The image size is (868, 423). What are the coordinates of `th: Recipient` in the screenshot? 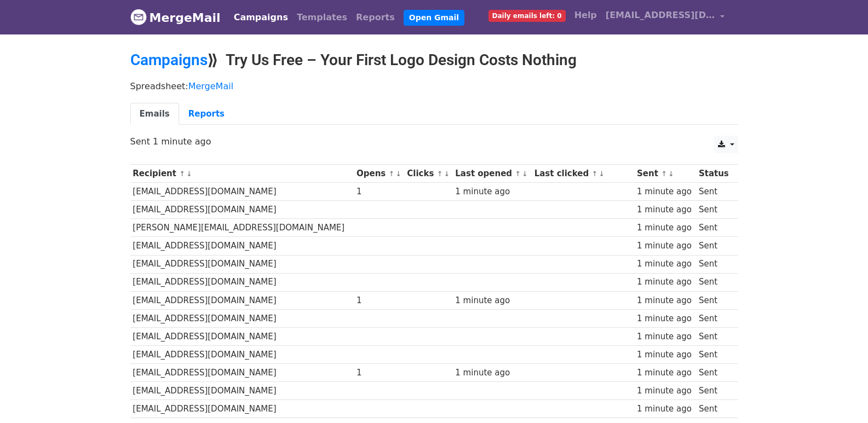 It's located at (242, 173).